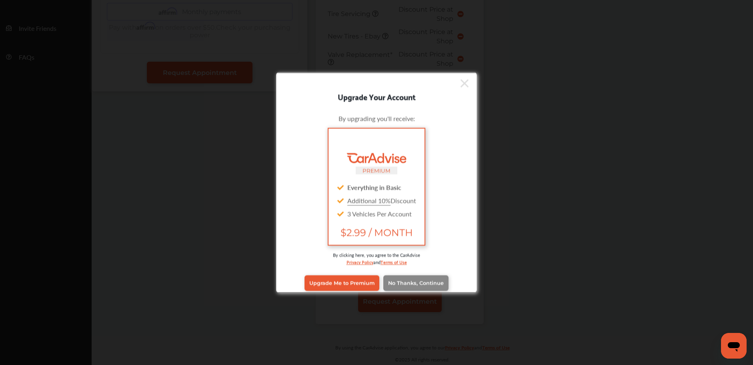 This screenshot has height=365, width=753. What do you see at coordinates (342, 283) in the screenshot?
I see `a: Upgrade Me to Premium` at bounding box center [342, 283].